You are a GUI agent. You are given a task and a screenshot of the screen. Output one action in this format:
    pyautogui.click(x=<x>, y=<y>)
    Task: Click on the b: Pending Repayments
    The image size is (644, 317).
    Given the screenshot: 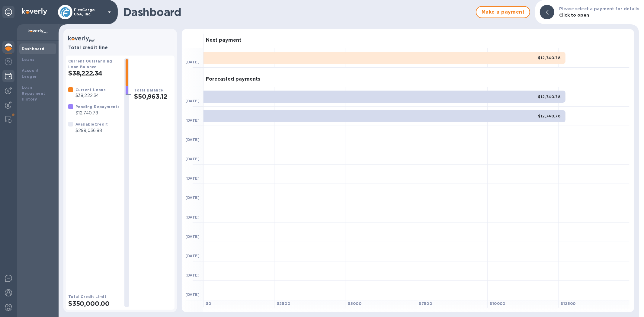 What is the action you would take?
    pyautogui.click(x=97, y=107)
    